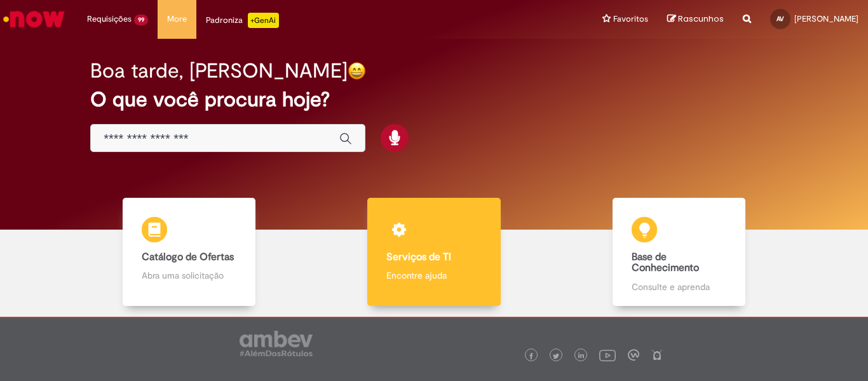 This screenshot has width=868, height=381. What do you see at coordinates (657, 354) in the screenshot?
I see `img: logo_footer_naosei.png` at bounding box center [657, 354].